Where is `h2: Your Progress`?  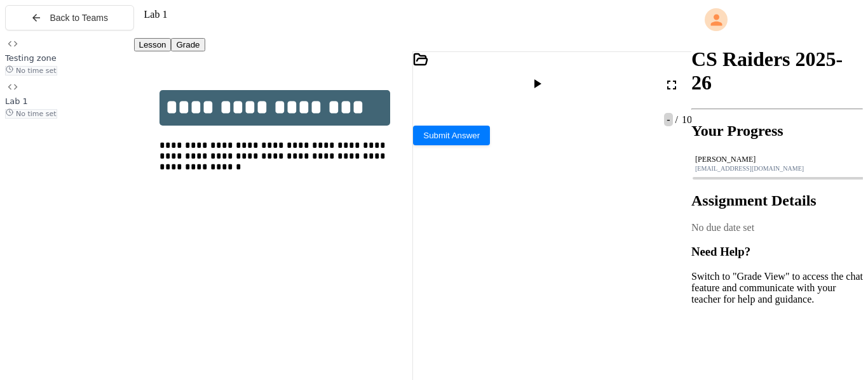
h2: Your Progress is located at coordinates (777, 131).